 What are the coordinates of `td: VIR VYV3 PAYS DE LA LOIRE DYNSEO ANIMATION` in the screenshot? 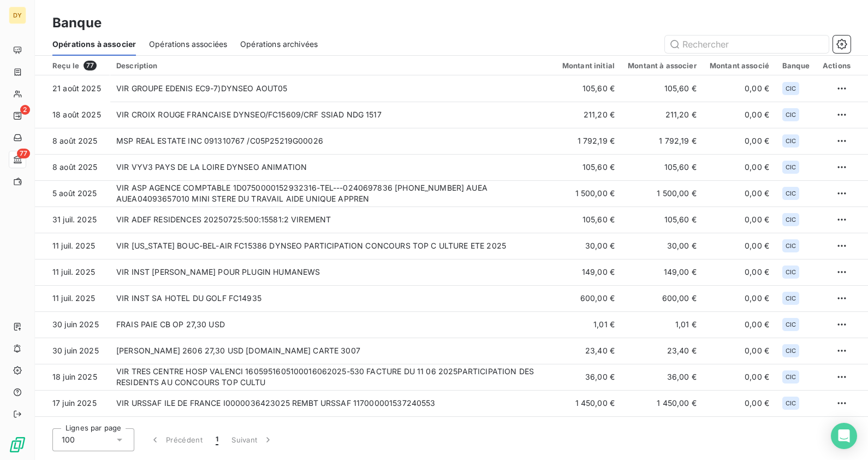 It's located at (333, 167).